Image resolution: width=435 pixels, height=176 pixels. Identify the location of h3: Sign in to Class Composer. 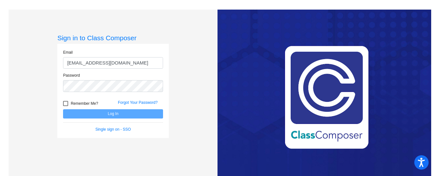
(113, 38).